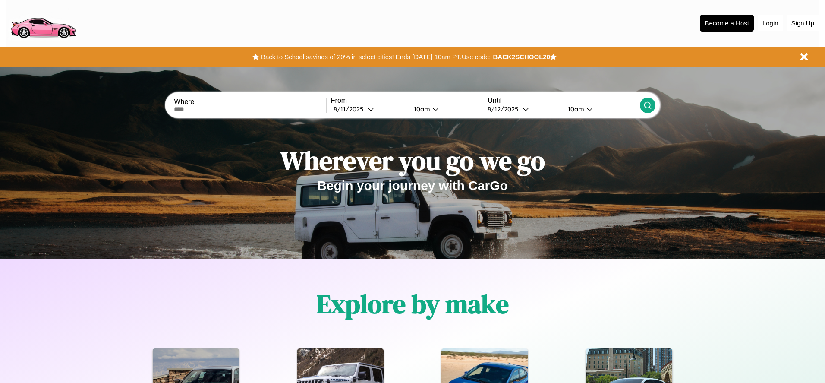  Describe the element at coordinates (802, 23) in the screenshot. I see `button: Sign Up` at that location.